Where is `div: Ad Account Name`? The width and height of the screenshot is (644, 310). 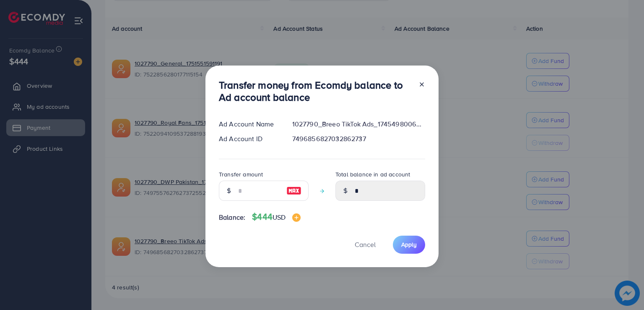 div: Ad Account Name is located at coordinates (249, 124).